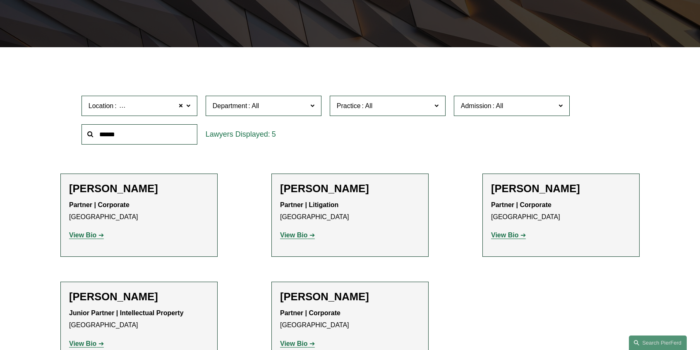  What do you see at coordinates (101, 106) in the screenshot?
I see `span: Location` at bounding box center [101, 106].